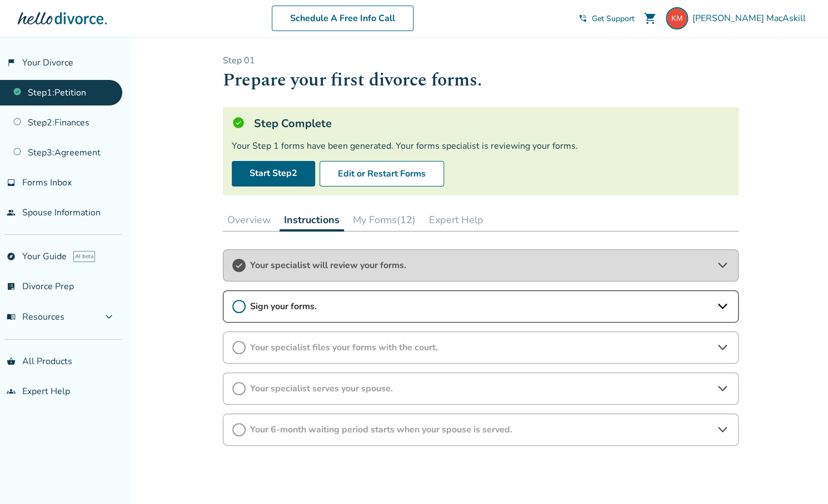  I want to click on a: Schedule A Free Info Call, so click(342, 19).